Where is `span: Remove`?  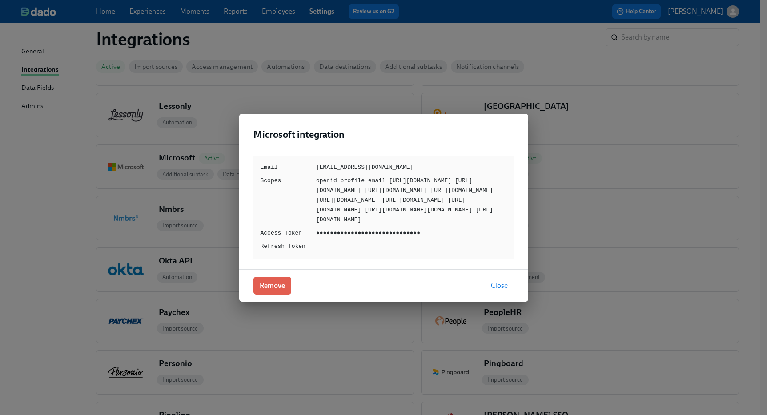
span: Remove is located at coordinates (272, 286).